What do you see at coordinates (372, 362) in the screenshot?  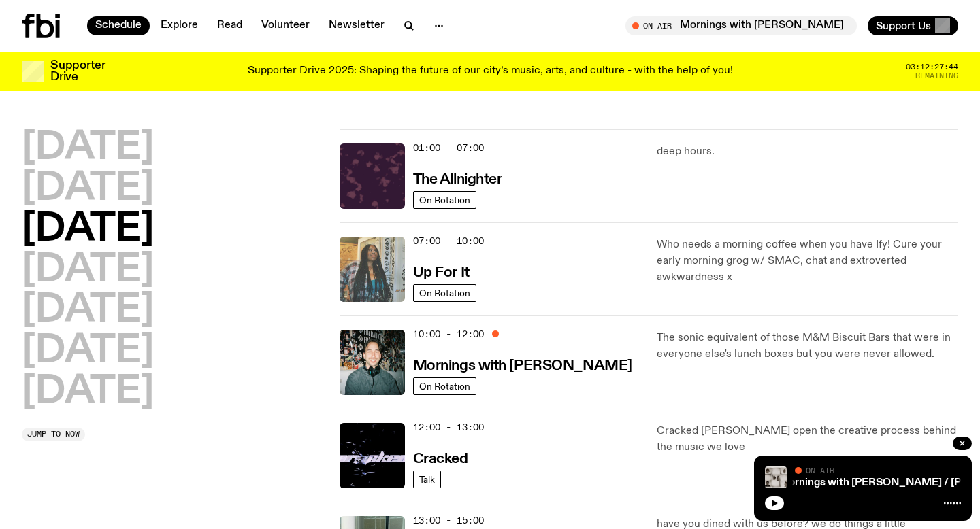 I see `a: Radio presenter Ben Hansen sits in front of a wall of photos and an fbi radio sign. Film photo. B...` at bounding box center [372, 362].